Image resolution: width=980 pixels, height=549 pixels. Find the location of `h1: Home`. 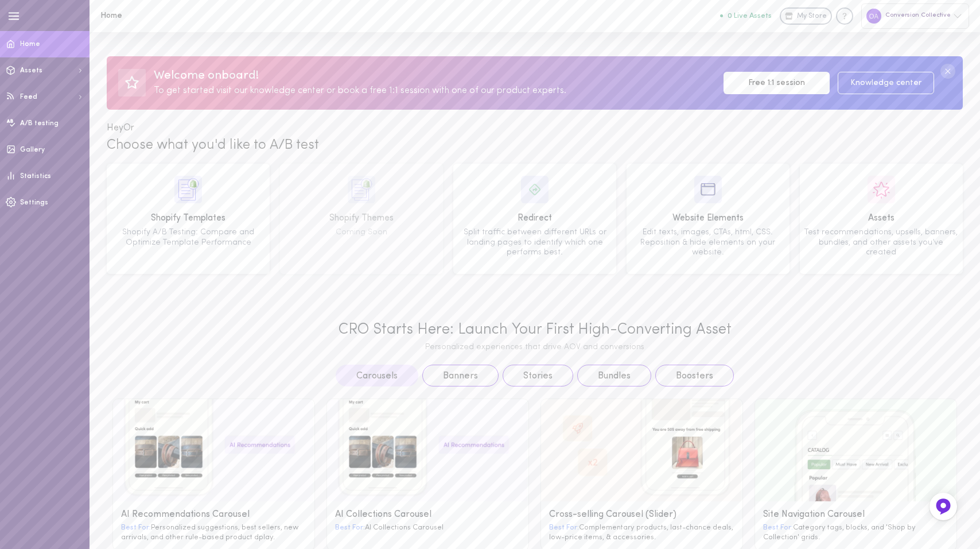

h1: Home is located at coordinates (195, 16).